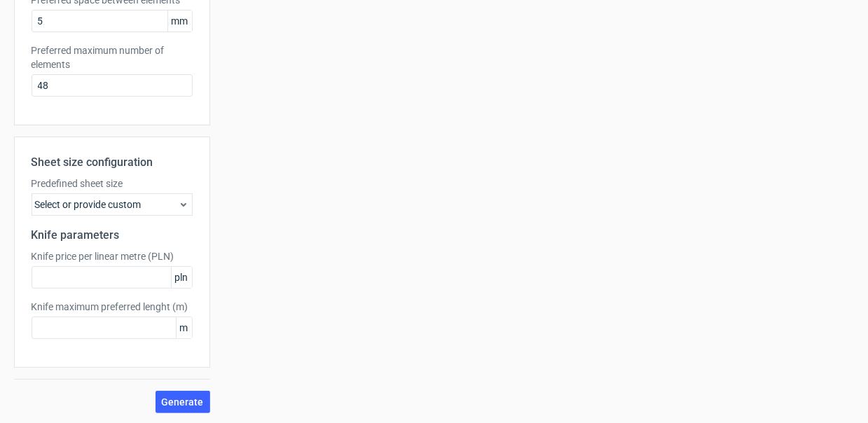 This screenshot has width=868, height=423. Describe the element at coordinates (112, 307) in the screenshot. I see `label: Knife maximum preferred lenght (m)` at that location.